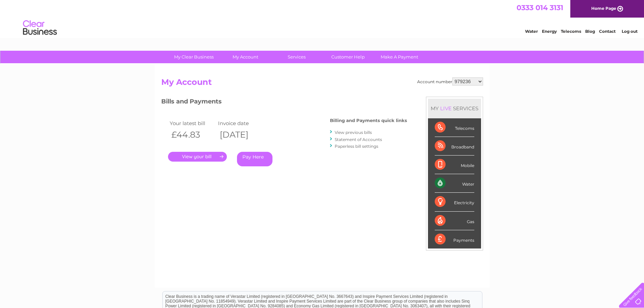  Describe the element at coordinates (255, 159) in the screenshot. I see `a: Pay Here` at that location.